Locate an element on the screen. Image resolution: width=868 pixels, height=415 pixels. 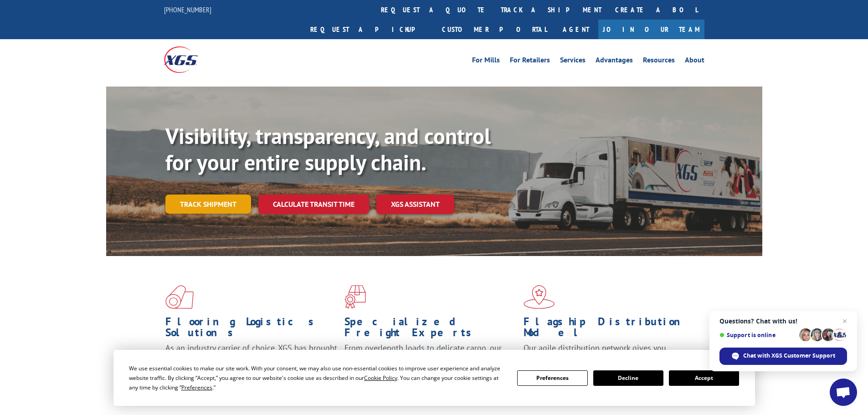
a: For Retailers is located at coordinates (530, 61).